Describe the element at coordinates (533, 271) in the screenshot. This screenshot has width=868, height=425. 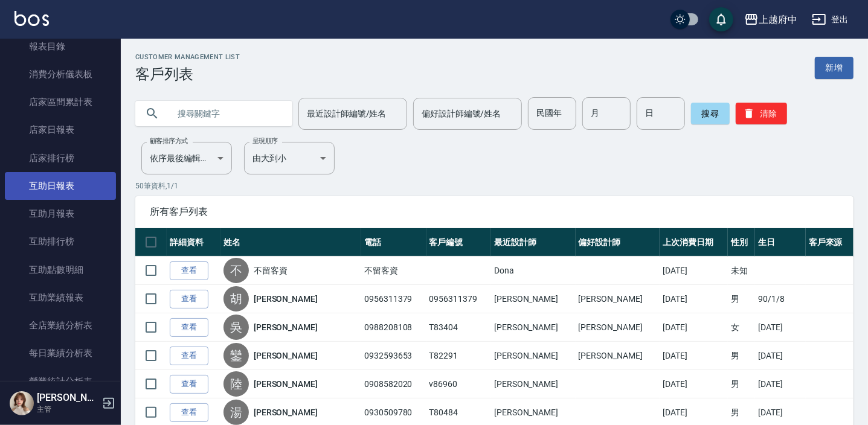
I see `td: Dona` at that location.